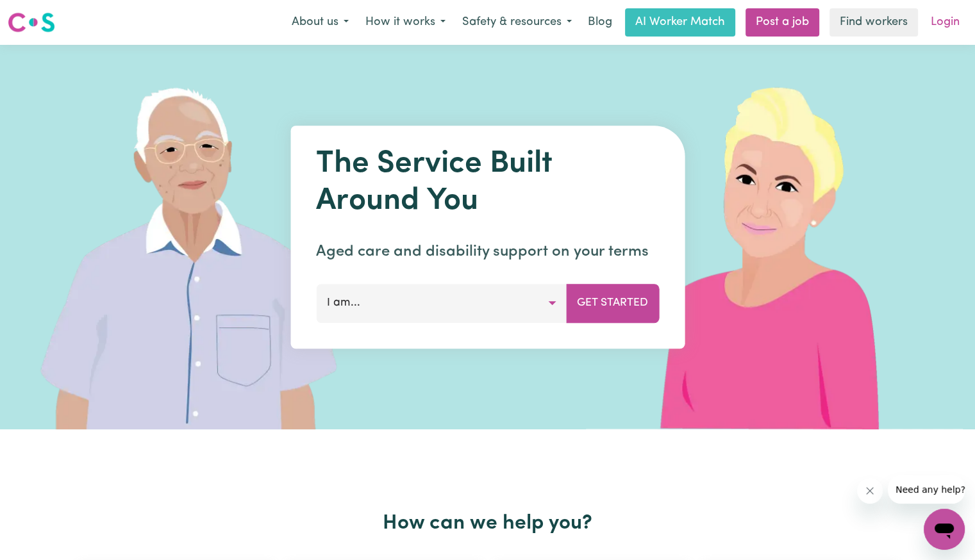 The height and width of the screenshot is (560, 975). What do you see at coordinates (441, 304) in the screenshot?
I see `button: I am...` at bounding box center [441, 304].